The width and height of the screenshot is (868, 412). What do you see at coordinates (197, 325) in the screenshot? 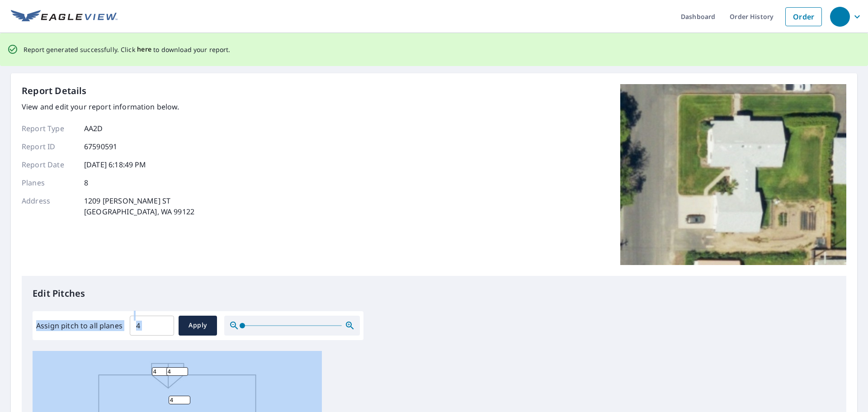
I see `button: Apply` at bounding box center [197, 325].